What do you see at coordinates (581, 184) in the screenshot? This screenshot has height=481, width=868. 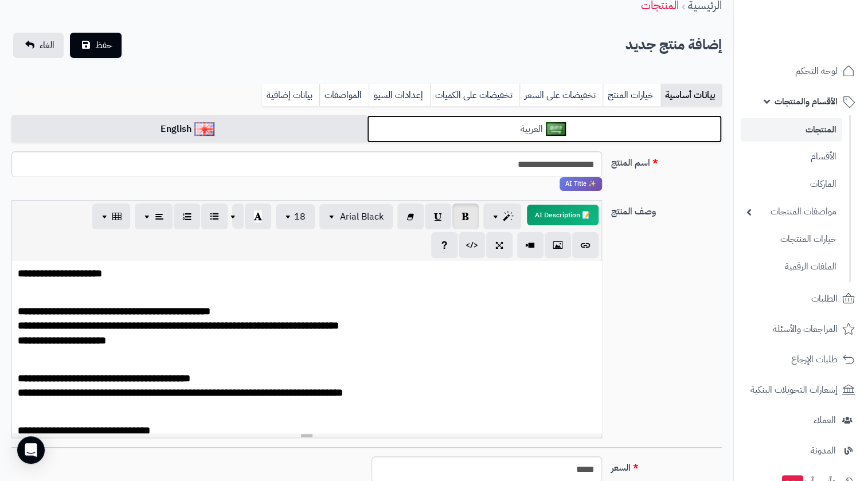 I see `span: انقر لاستخدام رفيقك الذكي` at bounding box center [581, 184].